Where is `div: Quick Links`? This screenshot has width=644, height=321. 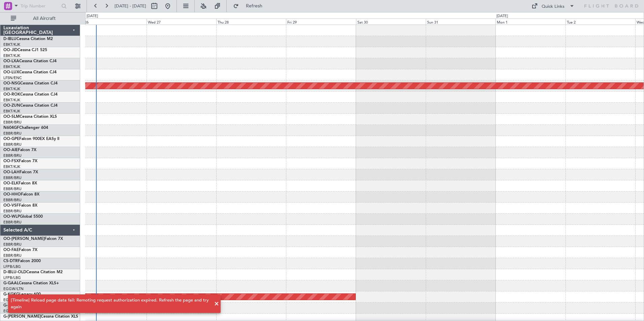 div: Quick Links is located at coordinates (553, 6).